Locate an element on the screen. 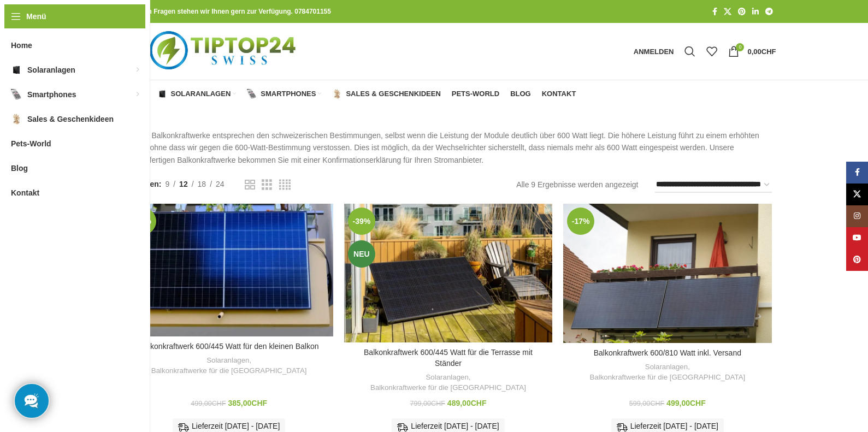 The image size is (868, 432). a: 24 is located at coordinates (220, 184).